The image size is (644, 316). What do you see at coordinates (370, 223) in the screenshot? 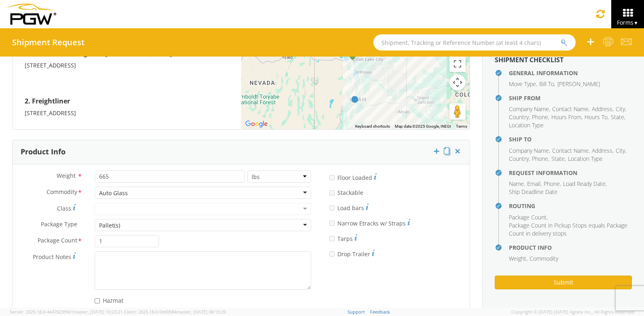
I see `label: Narrow Etracks w/ Straps` at bounding box center [370, 223].